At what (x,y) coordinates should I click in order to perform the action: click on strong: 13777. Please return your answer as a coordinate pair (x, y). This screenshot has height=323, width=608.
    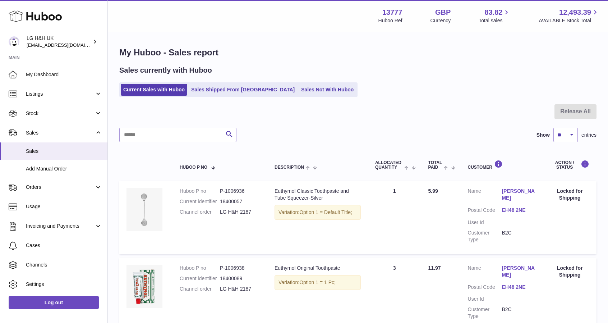
    Looking at the image, I should click on (393, 12).